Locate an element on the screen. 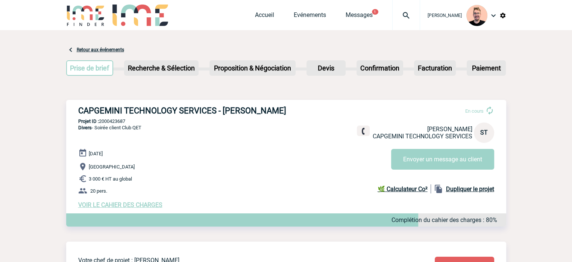  p: Devis is located at coordinates (326, 68).